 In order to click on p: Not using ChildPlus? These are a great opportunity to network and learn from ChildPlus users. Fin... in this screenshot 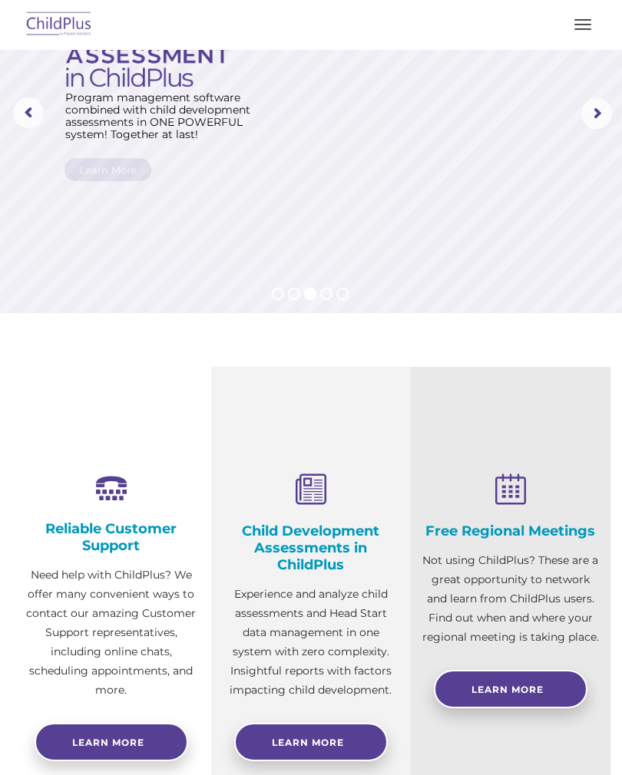, I will do `click(510, 599)`.